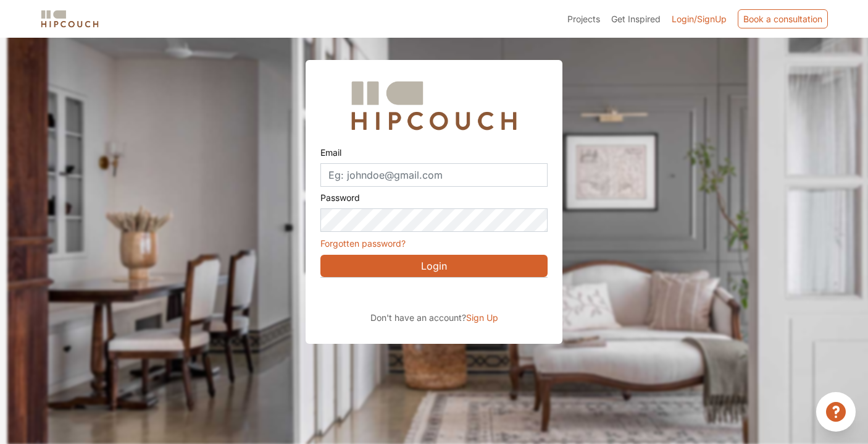 This screenshot has height=444, width=868. What do you see at coordinates (331, 152) in the screenshot?
I see `label: Email` at bounding box center [331, 152].